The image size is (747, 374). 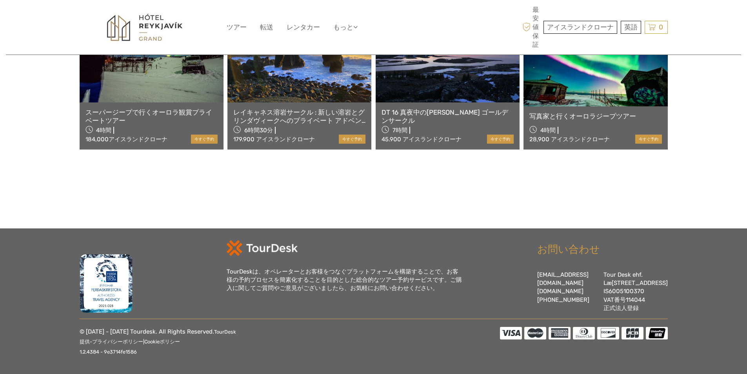 What do you see at coordinates (400, 130) in the screenshot?
I see `font: 7時間` at bounding box center [400, 130].